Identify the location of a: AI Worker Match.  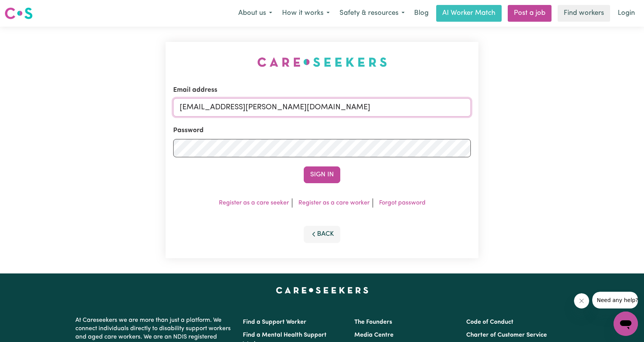
(469, 14).